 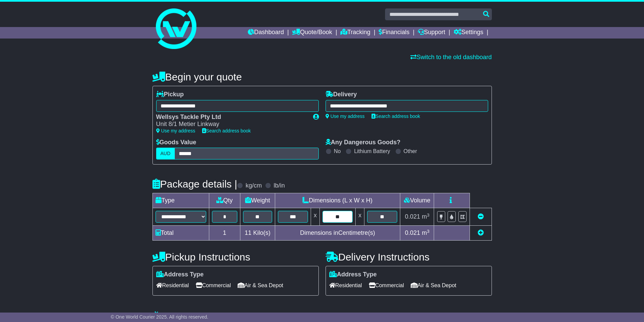 What do you see at coordinates (431, 33) in the screenshot?
I see `a: Support` at bounding box center [431, 33].